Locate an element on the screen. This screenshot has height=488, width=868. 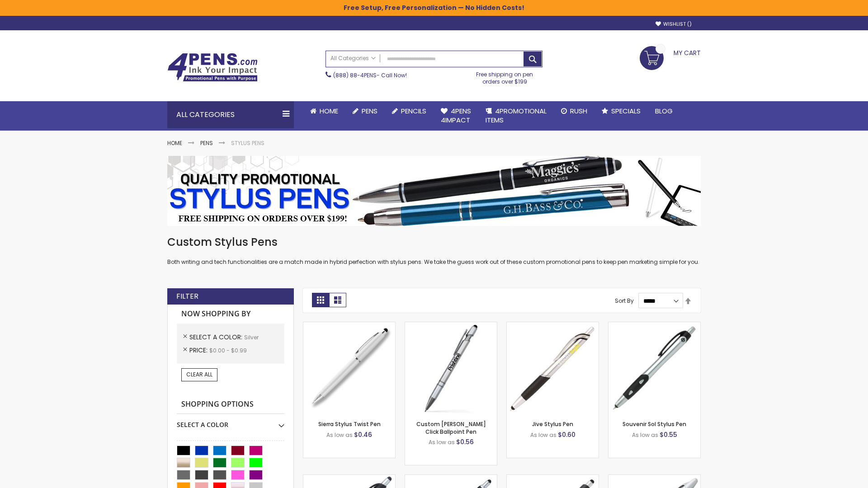
a: React Stylus Grip Pen-Silver is located at coordinates (349, 478).